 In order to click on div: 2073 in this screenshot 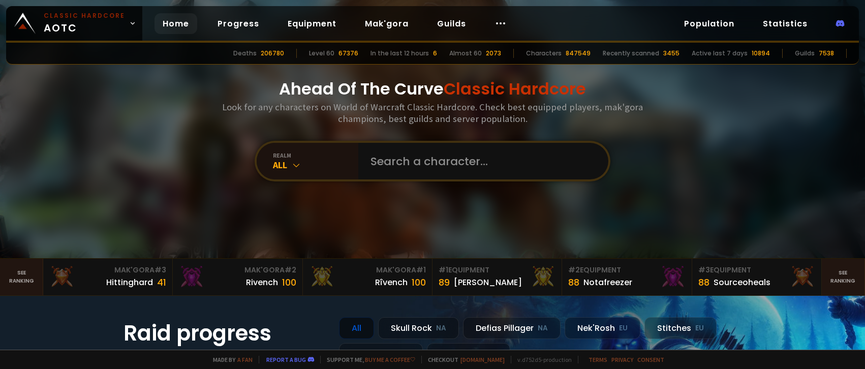, I will do `click(494, 53)`.